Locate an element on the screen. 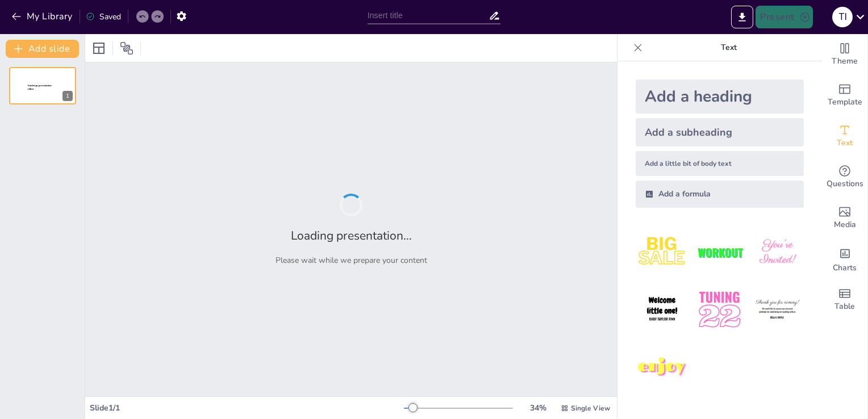 The width and height of the screenshot is (868, 419). p: Text is located at coordinates (729, 48).